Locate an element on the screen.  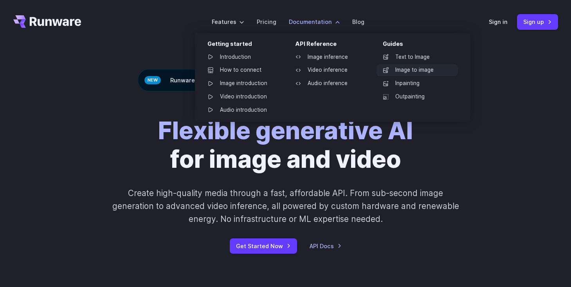
a: Blog is located at coordinates (358, 22).